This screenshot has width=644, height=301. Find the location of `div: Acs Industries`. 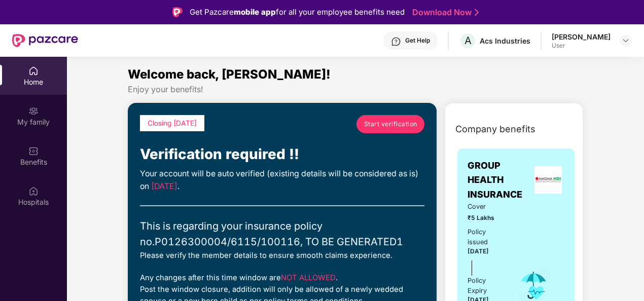

div: Acs Industries is located at coordinates (505, 41).